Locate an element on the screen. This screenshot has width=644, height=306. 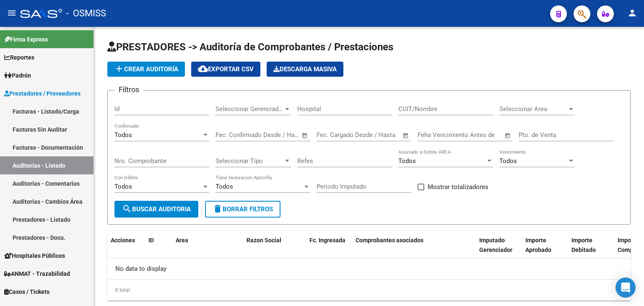
app-download-masive: Descarga masiva de comprobantes (adjuntos) is located at coordinates (305, 69).